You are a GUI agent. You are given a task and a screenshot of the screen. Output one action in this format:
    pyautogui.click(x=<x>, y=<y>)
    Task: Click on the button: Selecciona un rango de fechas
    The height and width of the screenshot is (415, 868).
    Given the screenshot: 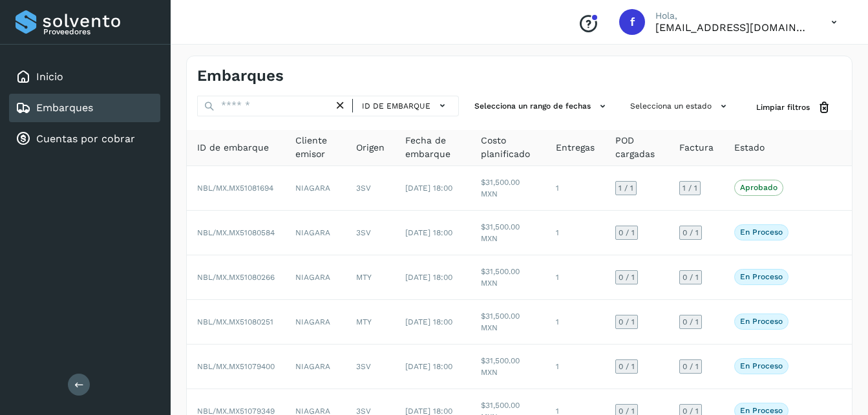 What is the action you would take?
    pyautogui.click(x=542, y=106)
    